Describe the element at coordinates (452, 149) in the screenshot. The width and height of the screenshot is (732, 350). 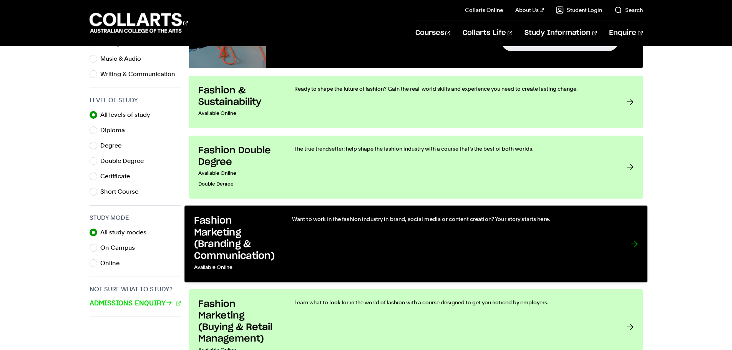
I see `p: The true trendsetter: help shape the fashion industry with a course that’s the best of both worlds.` at that location.